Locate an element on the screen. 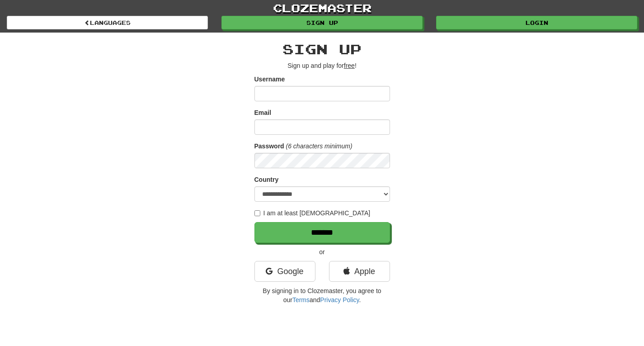 Image resolution: width=644 pixels, height=346 pixels. a: Languages is located at coordinates (107, 23).